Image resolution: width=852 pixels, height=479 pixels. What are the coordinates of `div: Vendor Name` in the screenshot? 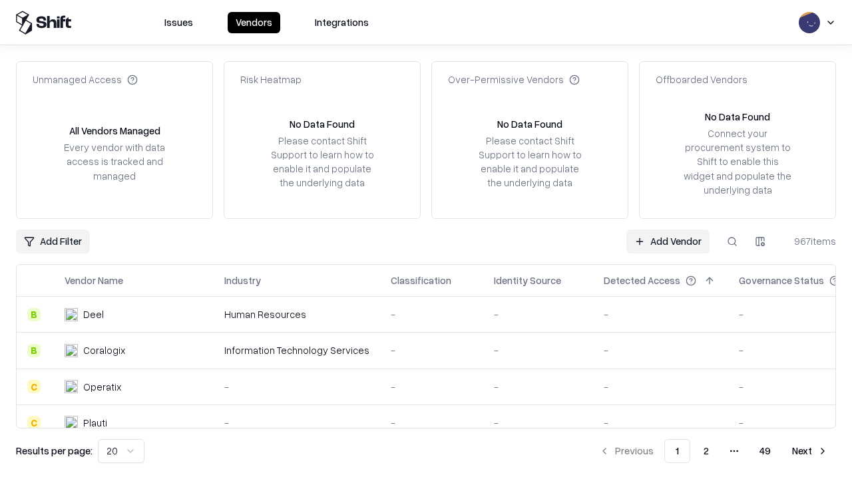 It's located at (94, 280).